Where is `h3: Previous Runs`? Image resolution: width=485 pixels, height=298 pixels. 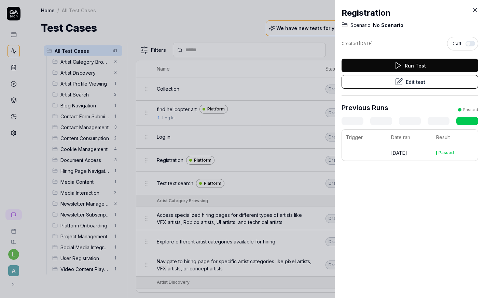 h3: Previous Runs is located at coordinates (365, 108).